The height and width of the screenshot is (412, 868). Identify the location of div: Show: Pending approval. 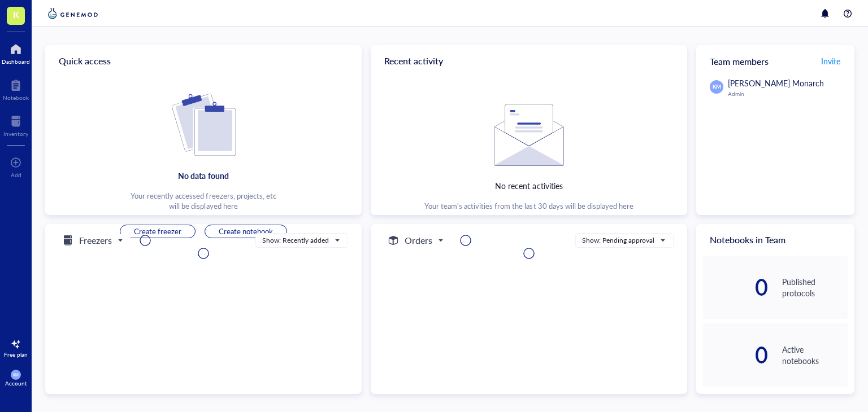
(618, 240).